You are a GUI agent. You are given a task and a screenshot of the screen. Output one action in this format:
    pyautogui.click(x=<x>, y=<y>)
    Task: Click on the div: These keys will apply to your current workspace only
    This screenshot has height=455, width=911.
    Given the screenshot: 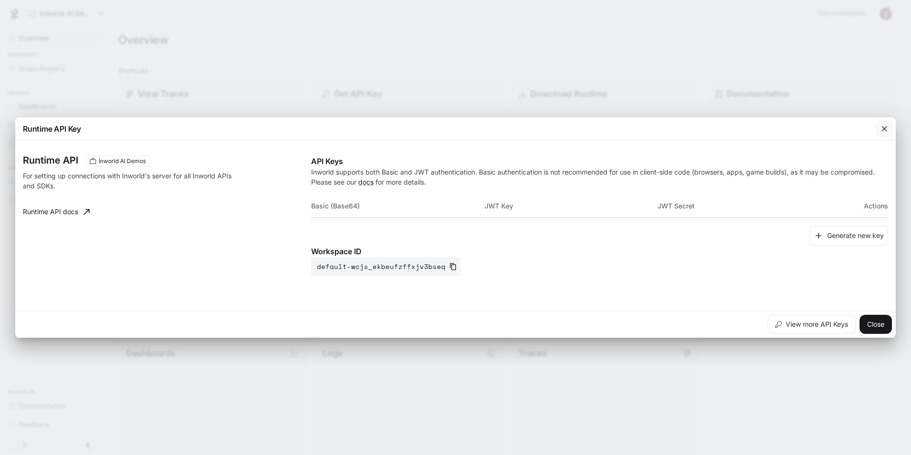 What is the action you would take?
    pyautogui.click(x=118, y=161)
    